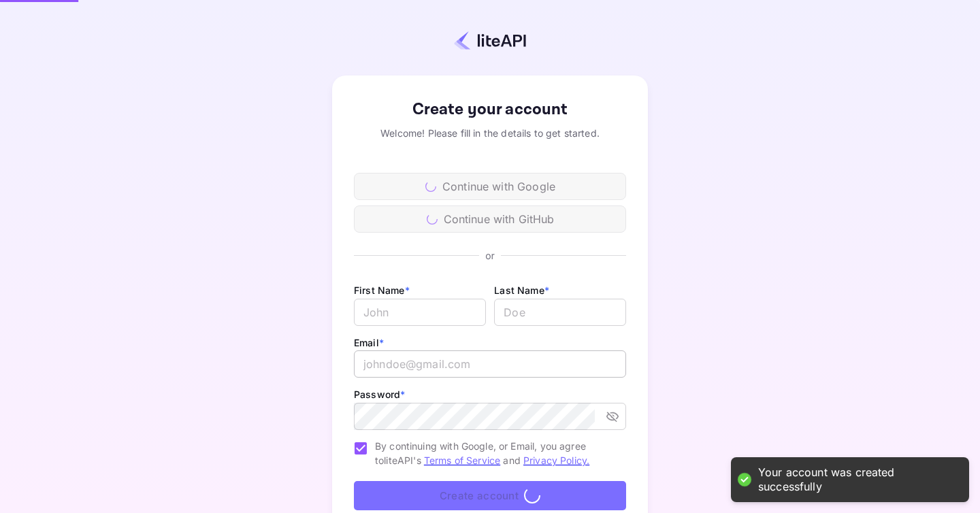  Describe the element at coordinates (379, 394) in the screenshot. I see `label: Password` at that location.